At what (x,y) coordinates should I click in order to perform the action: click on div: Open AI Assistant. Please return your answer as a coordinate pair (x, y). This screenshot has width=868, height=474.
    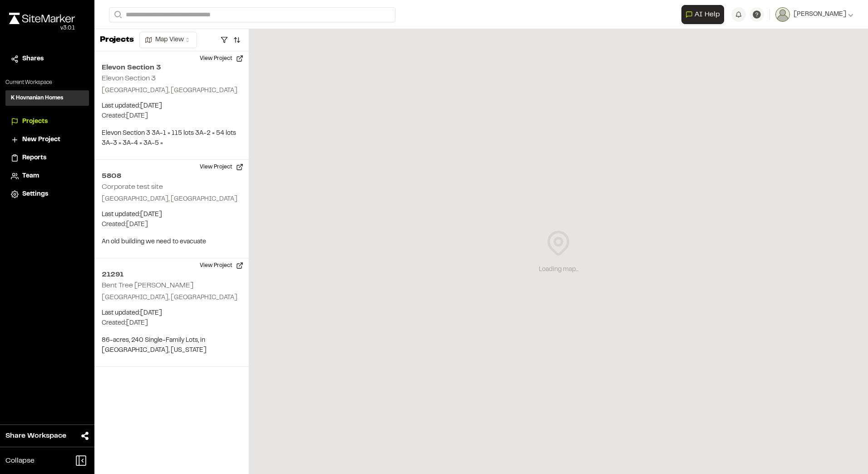
    Looking at the image, I should click on (705, 14).